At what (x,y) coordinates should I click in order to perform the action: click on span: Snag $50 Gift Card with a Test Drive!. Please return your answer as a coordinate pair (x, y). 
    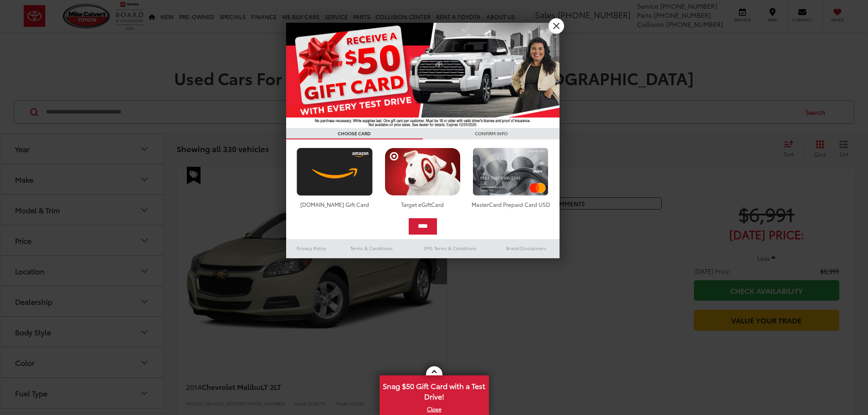
    Looking at the image, I should click on (434, 390).